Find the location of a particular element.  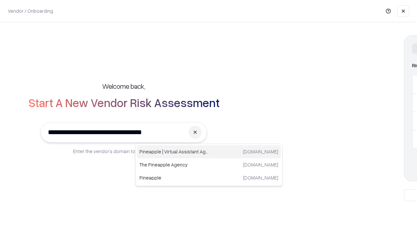

h5: Welcome back, is located at coordinates (124, 86).